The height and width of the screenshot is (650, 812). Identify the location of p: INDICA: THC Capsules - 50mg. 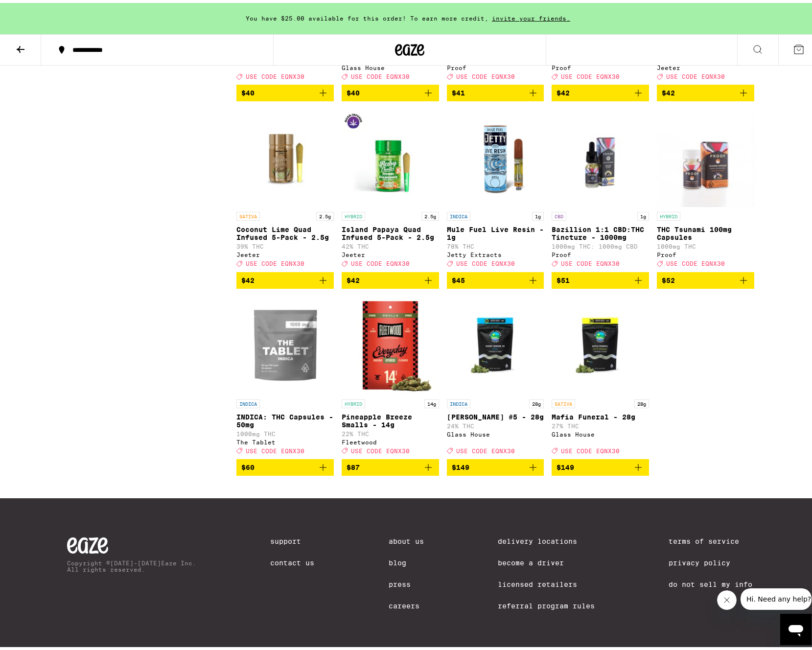
(284, 418).